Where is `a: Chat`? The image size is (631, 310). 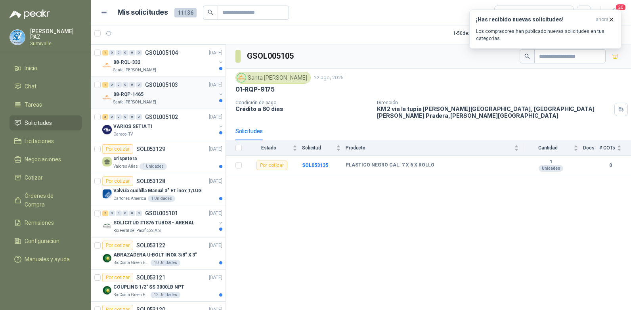 a: Chat is located at coordinates (46, 86).